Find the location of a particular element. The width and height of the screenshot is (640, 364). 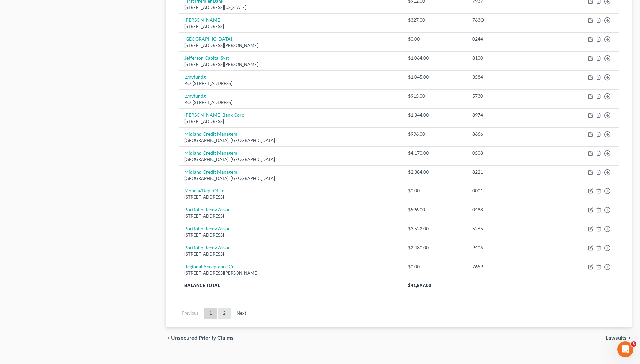

span: Unsecured Priority Claims is located at coordinates (202, 338).